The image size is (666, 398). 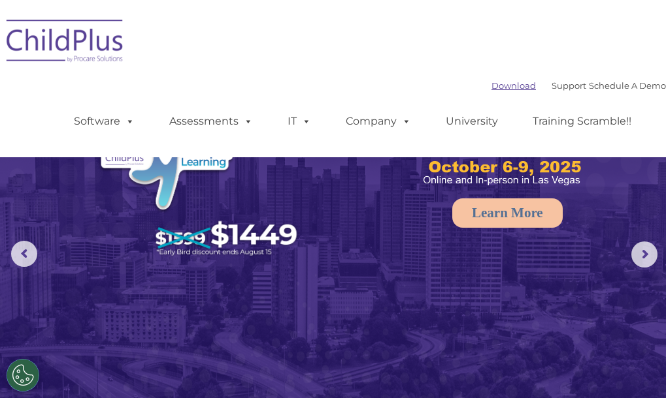 I want to click on a: Schedule A Demo, so click(x=627, y=86).